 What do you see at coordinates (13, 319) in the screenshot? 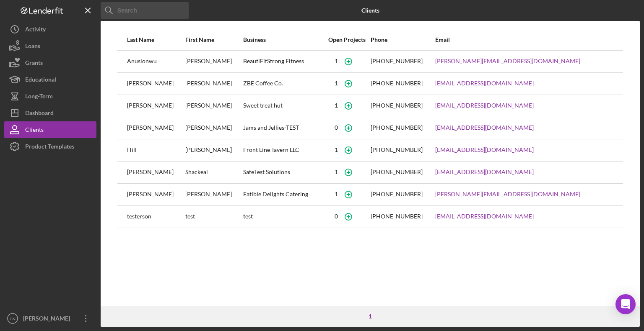
I see `text: CN` at bounding box center [13, 319].